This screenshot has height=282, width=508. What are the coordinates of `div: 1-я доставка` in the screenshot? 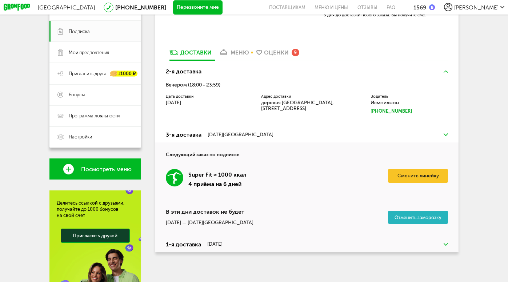 It's located at (183, 244).